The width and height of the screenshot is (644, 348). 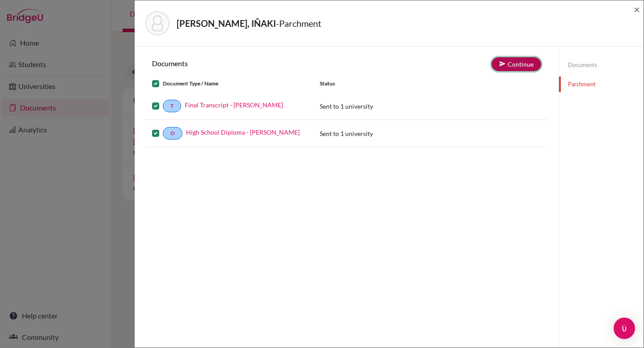 I want to click on button: Close, so click(x=637, y=9).